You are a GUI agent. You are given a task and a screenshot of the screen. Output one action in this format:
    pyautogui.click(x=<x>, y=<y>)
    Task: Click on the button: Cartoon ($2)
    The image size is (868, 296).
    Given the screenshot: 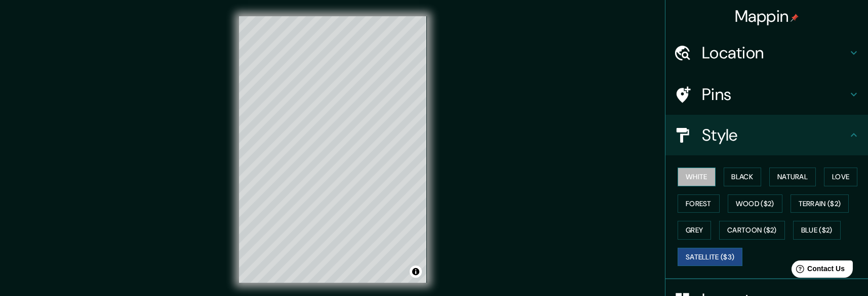 What is the action you would take?
    pyautogui.click(x=753, y=230)
    